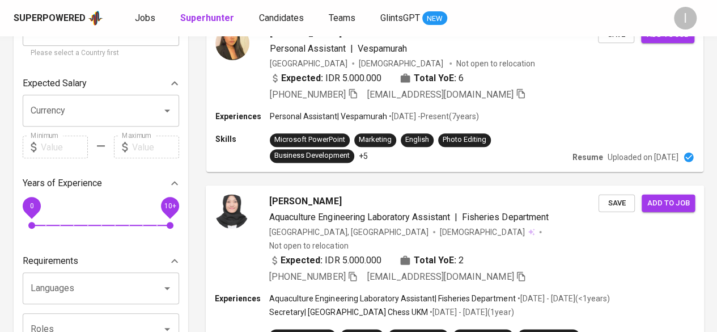 Image resolution: width=717 pixels, height=332 pixels. I want to click on span: 10+, so click(169, 206).